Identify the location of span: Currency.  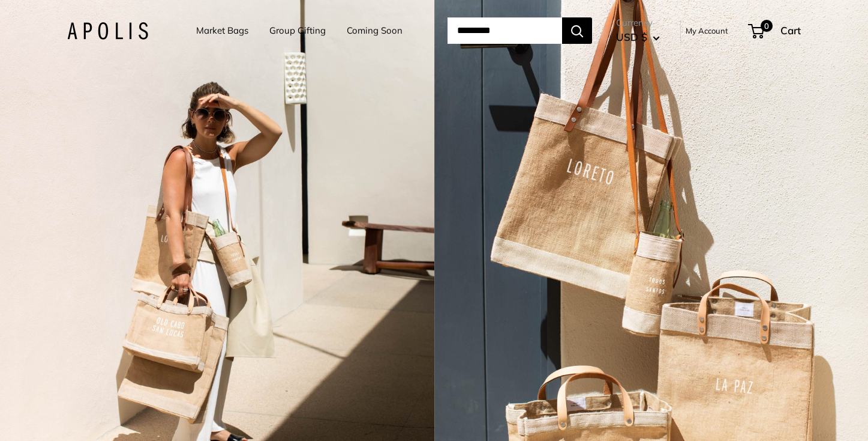
(638, 23).